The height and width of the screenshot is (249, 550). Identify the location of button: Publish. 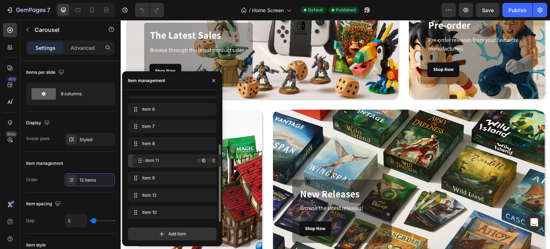
(517, 10).